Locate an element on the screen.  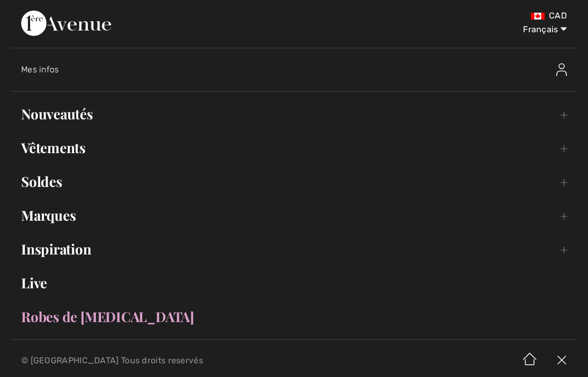
a: Vêtements is located at coordinates (294, 148).